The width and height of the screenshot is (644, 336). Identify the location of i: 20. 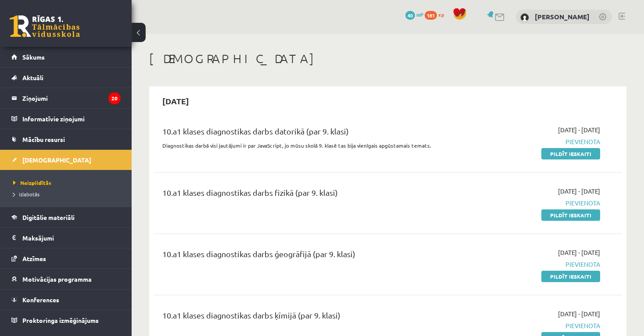
(115, 98).